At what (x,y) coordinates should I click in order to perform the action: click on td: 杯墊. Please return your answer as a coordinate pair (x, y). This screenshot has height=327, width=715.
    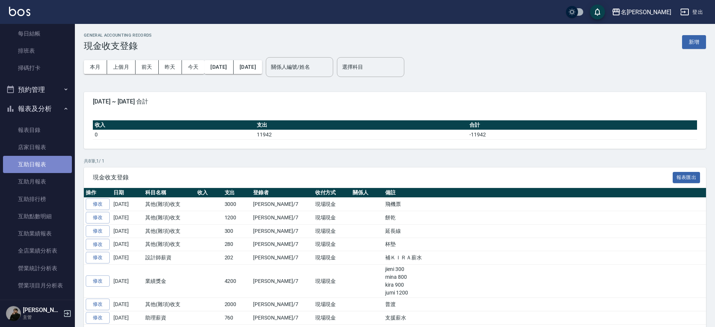
    Looking at the image, I should click on (545, 245).